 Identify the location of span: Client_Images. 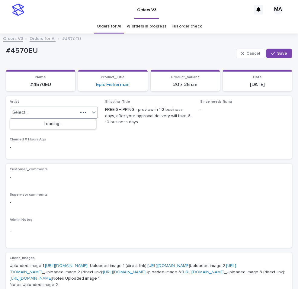
(22, 259).